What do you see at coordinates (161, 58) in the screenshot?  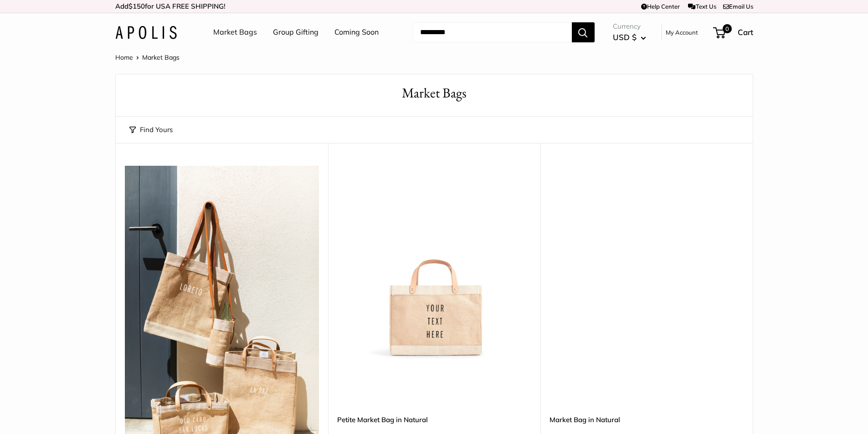 I see `span: Market Bags` at bounding box center [161, 58].